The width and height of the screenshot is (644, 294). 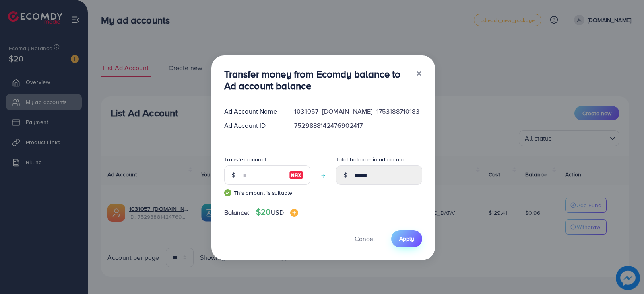 I want to click on div: 7529888142476902417, so click(x=358, y=125).